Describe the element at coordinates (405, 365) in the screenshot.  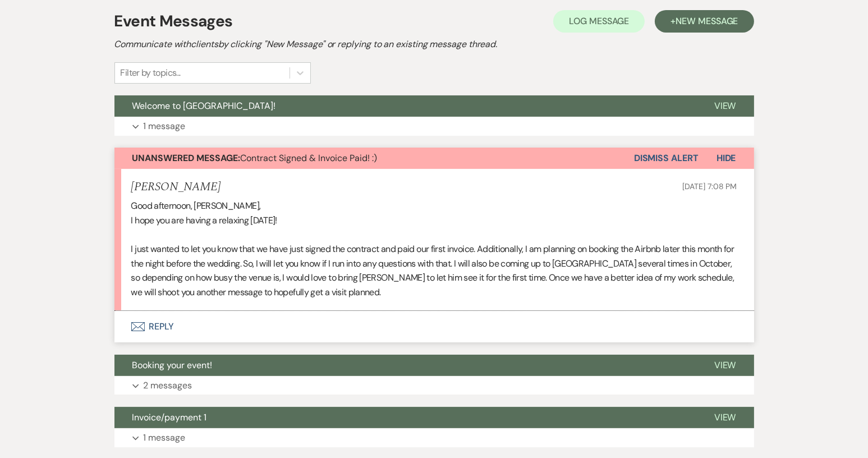
I see `button: Booking your event!` at that location.